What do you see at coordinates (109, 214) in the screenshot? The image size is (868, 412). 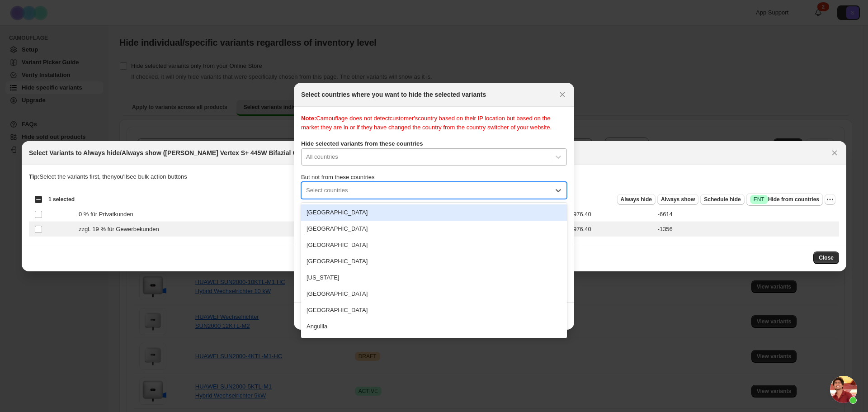 I see `span: 0 % für Privatkunden` at bounding box center [109, 214].